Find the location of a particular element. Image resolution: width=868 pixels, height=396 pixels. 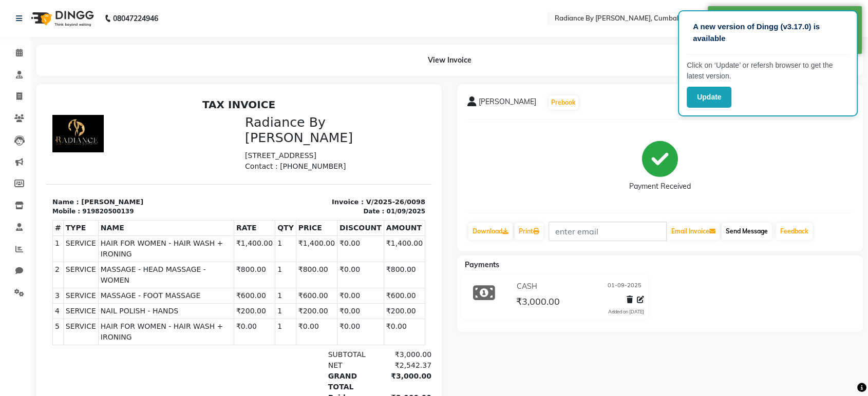

div: GRAND TOTAL is located at coordinates (303, 287).